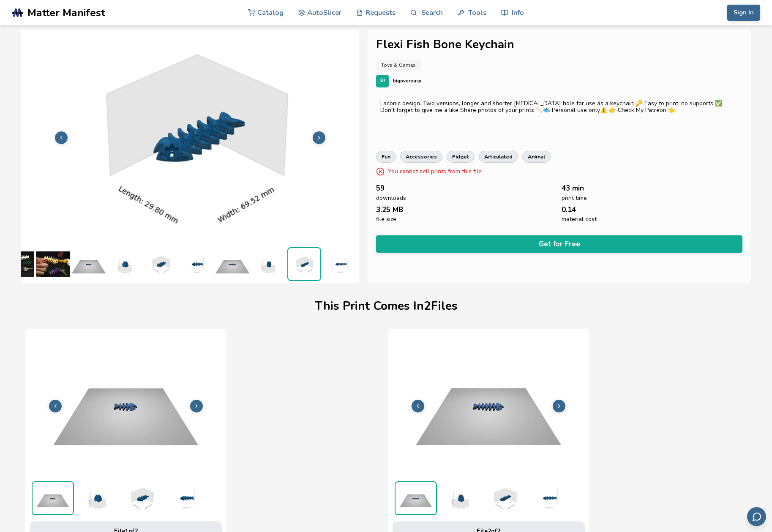  What do you see at coordinates (559, 44) in the screenshot?
I see `h1: Flexi Fish Bone Keychain` at bounding box center [559, 44].